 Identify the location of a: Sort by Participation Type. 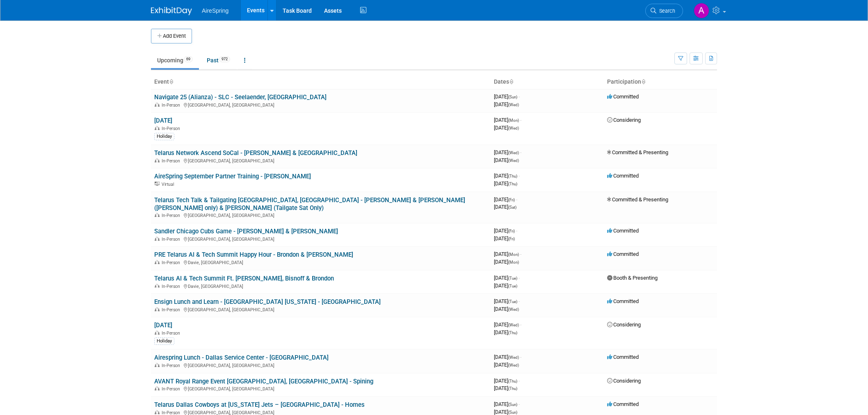
(643, 81).